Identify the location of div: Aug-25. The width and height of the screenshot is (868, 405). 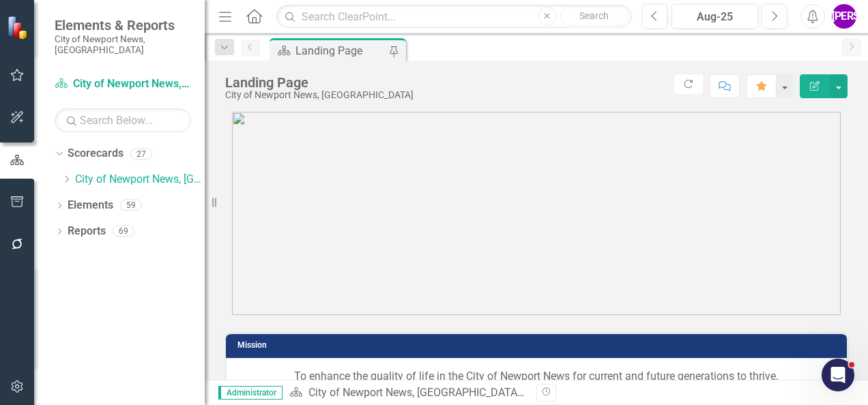
(714, 17).